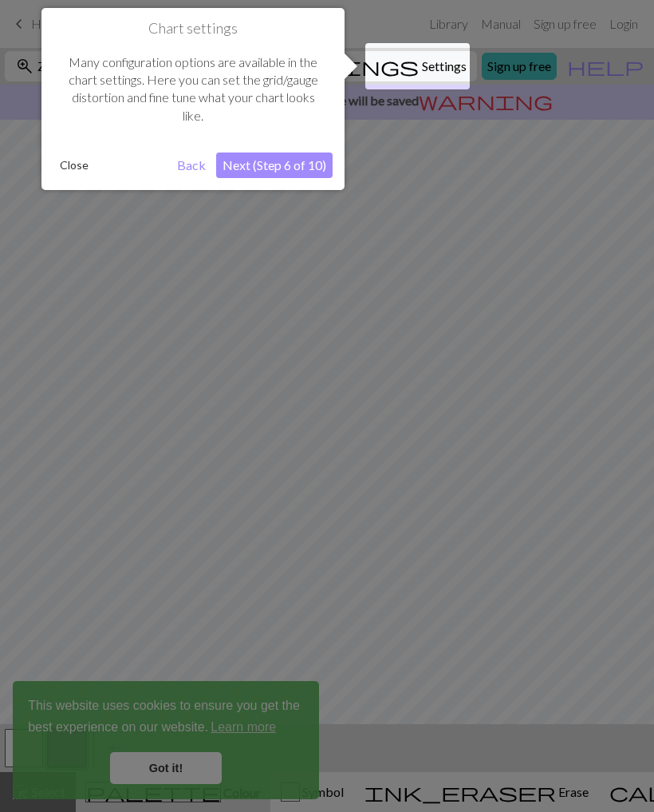 This screenshot has height=812, width=654. I want to click on button: Back, so click(191, 165).